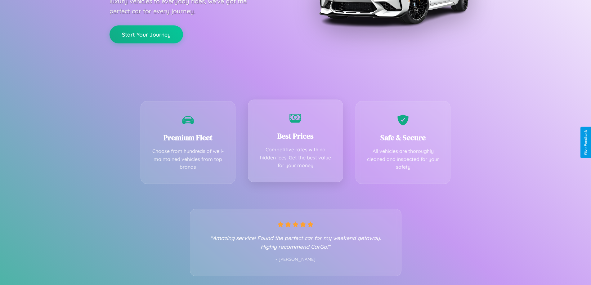  Describe the element at coordinates (188, 137) in the screenshot. I see `h3: Premium Fleet` at that location.